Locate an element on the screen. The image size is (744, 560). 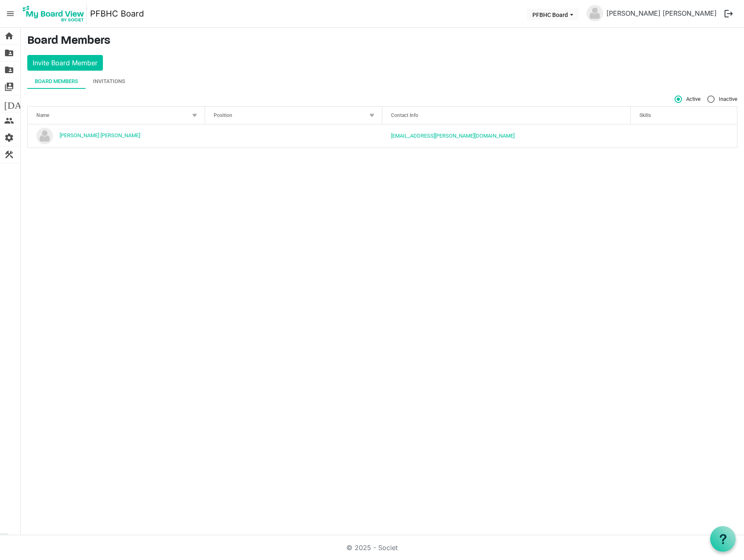
div: tab-header is located at coordinates (382, 82).